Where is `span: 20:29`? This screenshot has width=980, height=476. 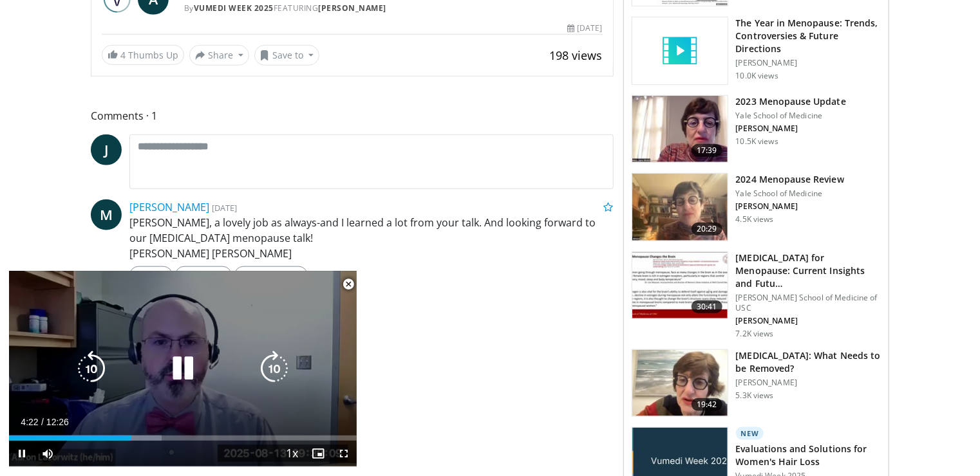
span: 20:29 is located at coordinates (707, 230).